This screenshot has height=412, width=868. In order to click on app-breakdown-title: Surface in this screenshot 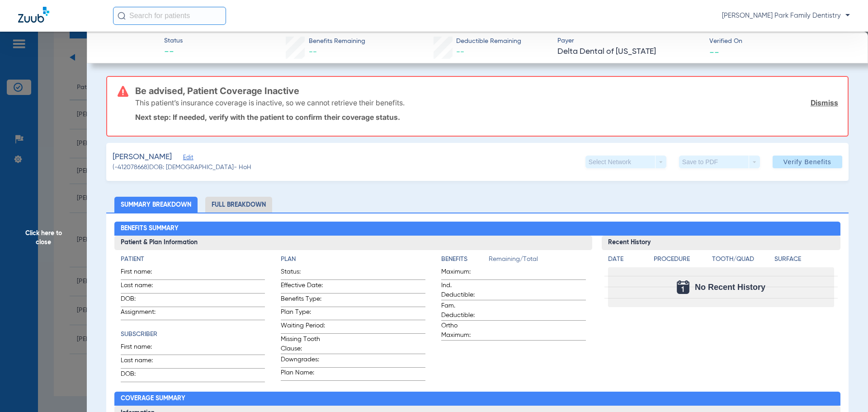, I will do `click(804, 261)`.